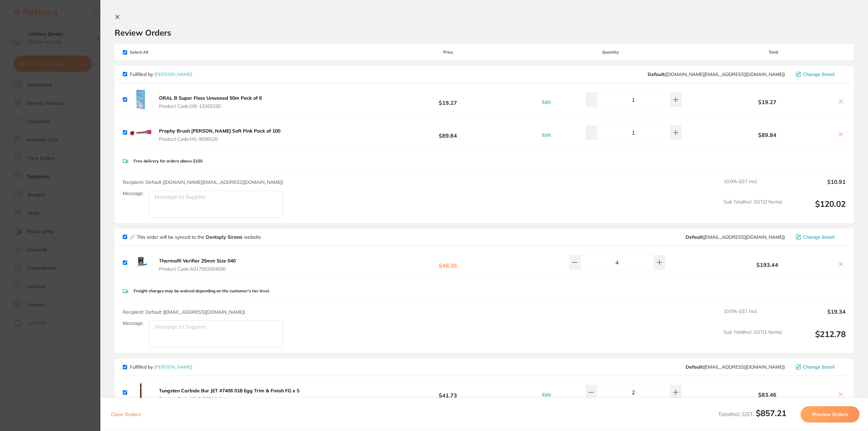  I want to click on b: Thermafil Verifier 25mm Size 040, so click(197, 261).